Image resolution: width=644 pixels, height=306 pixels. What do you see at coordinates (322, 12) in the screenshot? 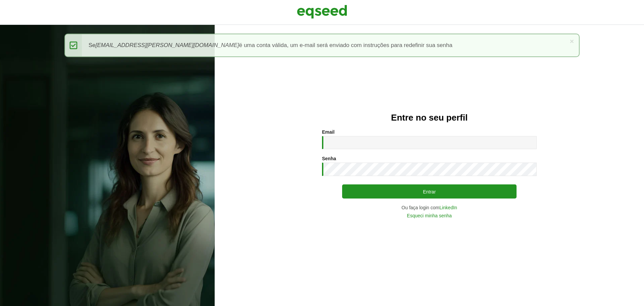
I see `img: EqSeed Logo` at bounding box center [322, 12].